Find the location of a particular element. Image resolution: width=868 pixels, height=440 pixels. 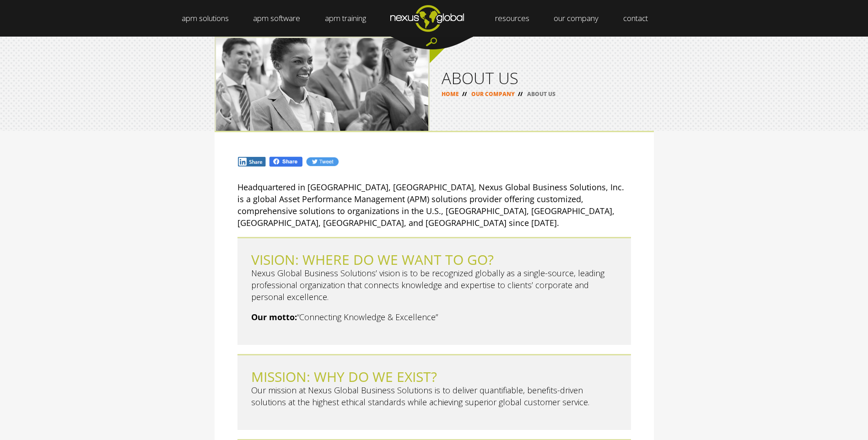

h2: VISION: WHERE DO WE WANT TO GO? is located at coordinates (434, 260).